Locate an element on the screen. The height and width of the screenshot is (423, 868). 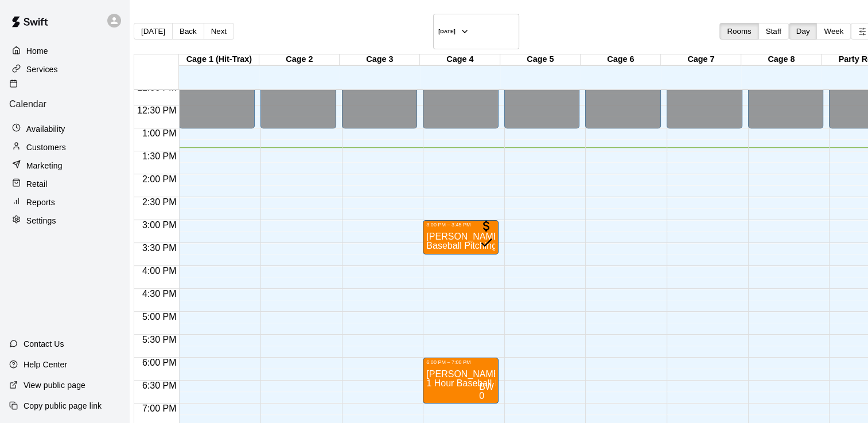
p: Retail is located at coordinates (37, 184).